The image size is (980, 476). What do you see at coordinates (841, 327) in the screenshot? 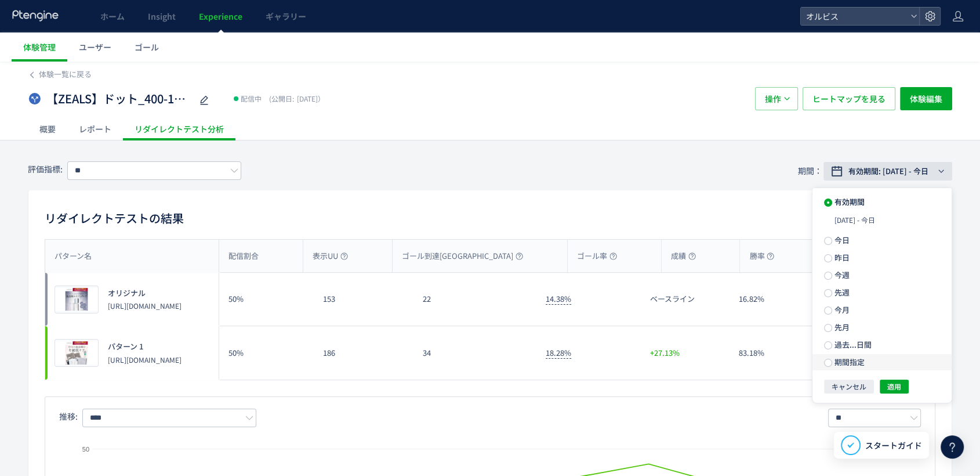
I see `span: 先月` at bounding box center [841, 327].